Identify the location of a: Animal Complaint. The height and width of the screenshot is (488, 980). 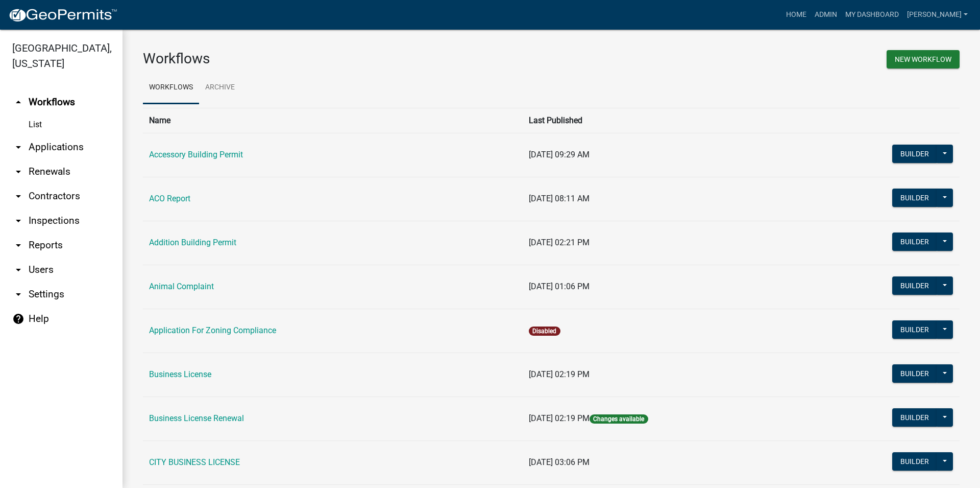
(181, 286).